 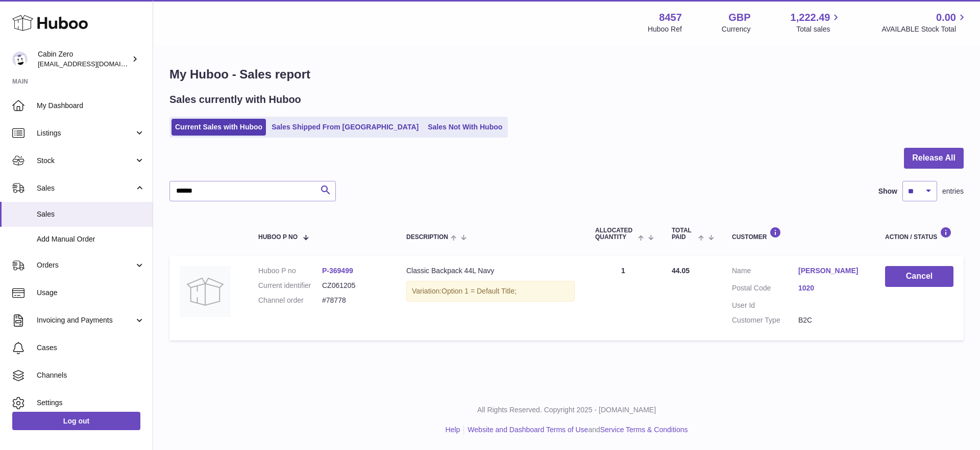 I want to click on span: entries, so click(x=953, y=191).